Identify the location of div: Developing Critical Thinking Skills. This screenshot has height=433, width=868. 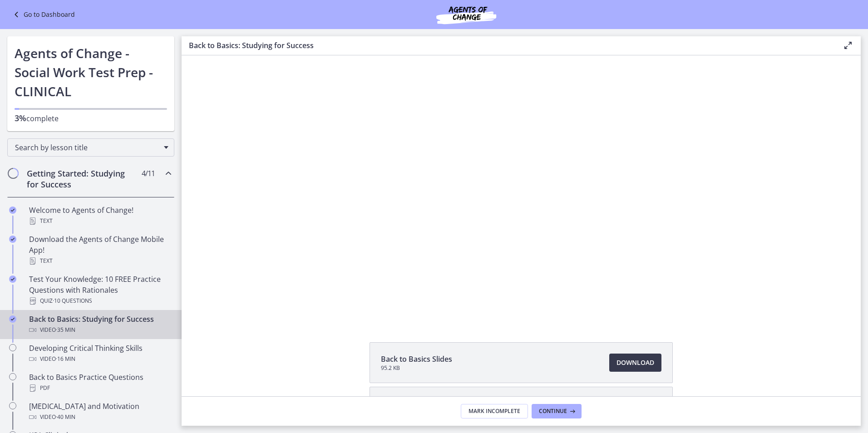
(100, 354).